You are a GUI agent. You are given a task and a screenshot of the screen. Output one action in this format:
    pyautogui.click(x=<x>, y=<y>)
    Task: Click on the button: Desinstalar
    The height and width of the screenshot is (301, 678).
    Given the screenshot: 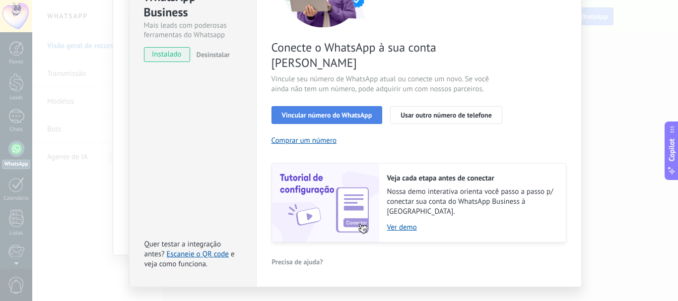 What is the action you would take?
    pyautogui.click(x=211, y=55)
    